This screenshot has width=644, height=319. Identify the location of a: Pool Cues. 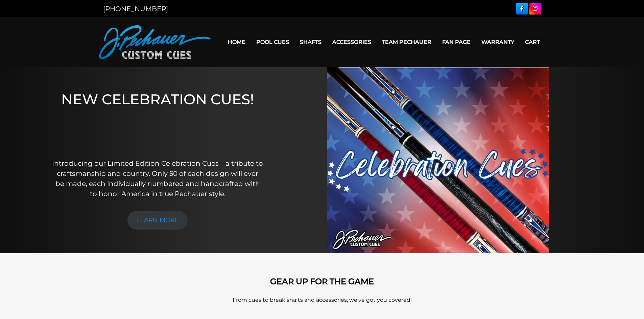
(273, 42).